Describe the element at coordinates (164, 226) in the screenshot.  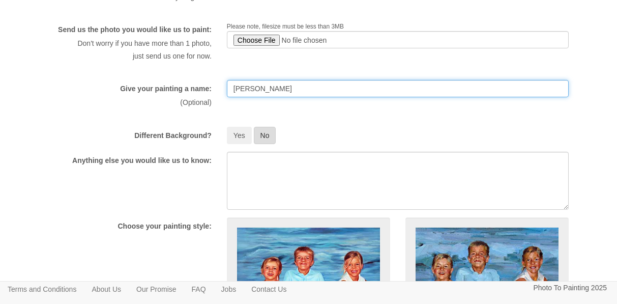
I see `label: Choose your painting style:` at that location.